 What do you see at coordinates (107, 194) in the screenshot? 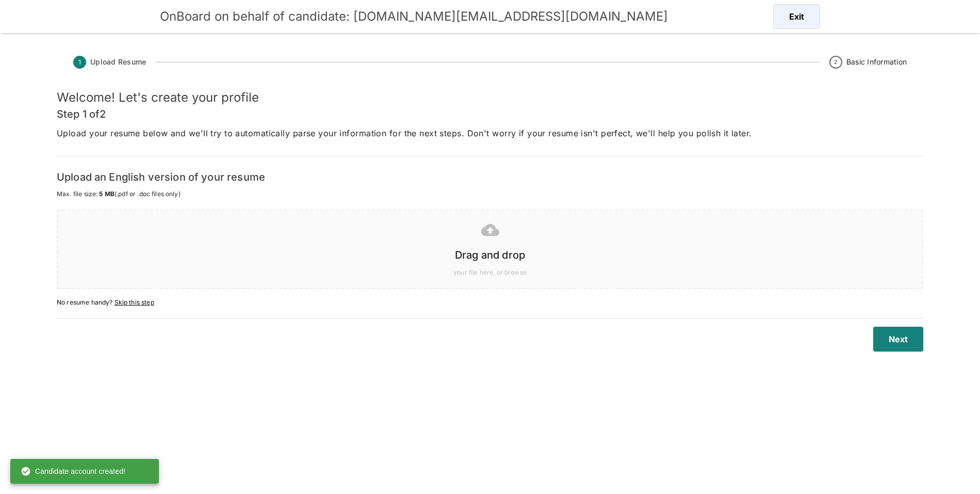
I see `span: 5 MB` at bounding box center [107, 194].